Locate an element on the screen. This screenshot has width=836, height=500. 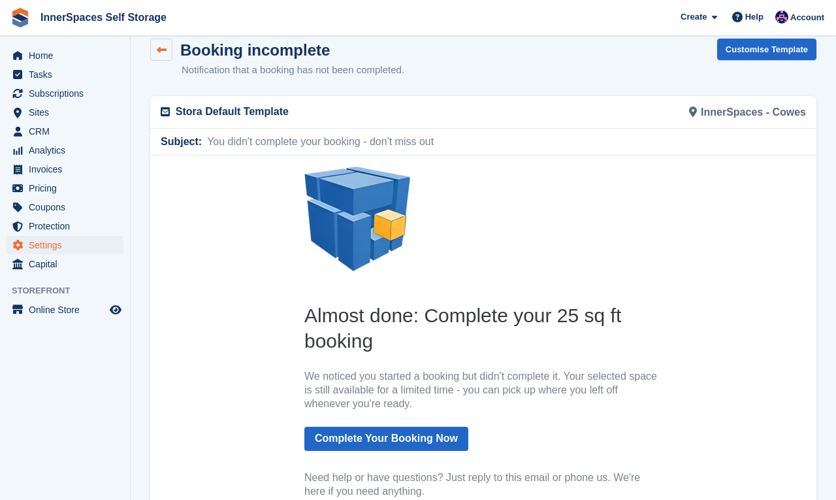
span: Home is located at coordinates (68, 56).